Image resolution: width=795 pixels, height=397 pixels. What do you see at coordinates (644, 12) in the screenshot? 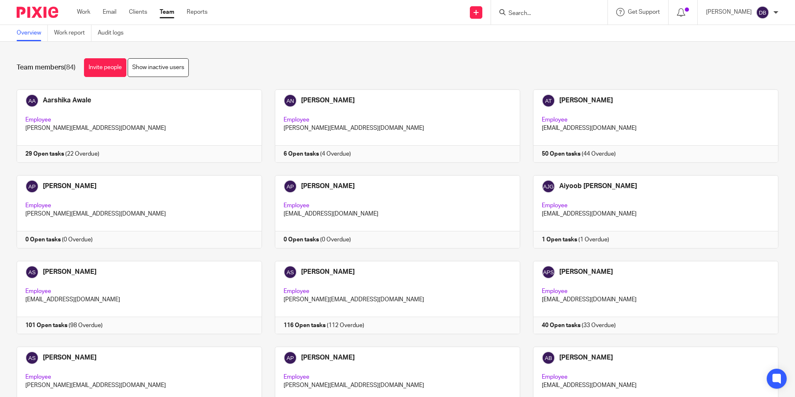
I see `span: Get Support` at bounding box center [644, 12].